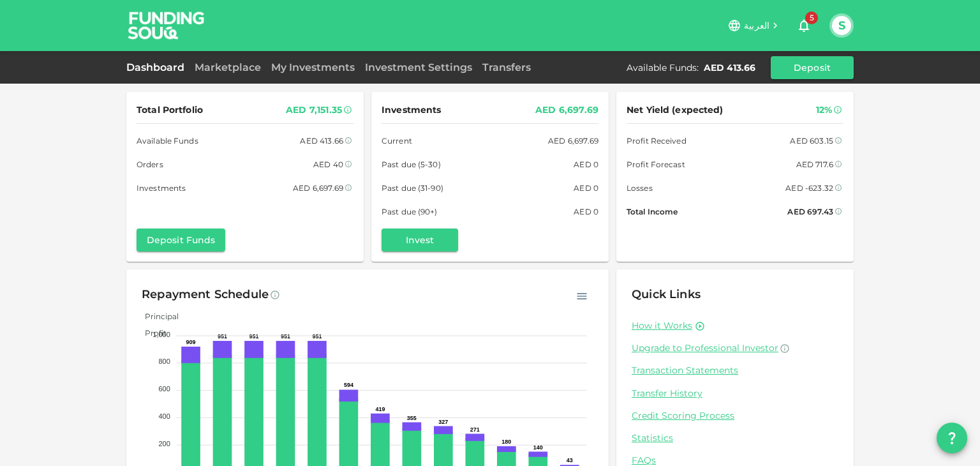 The width and height of the screenshot is (980, 466). Describe the element at coordinates (150, 332) in the screenshot. I see `span: Profit` at that location.